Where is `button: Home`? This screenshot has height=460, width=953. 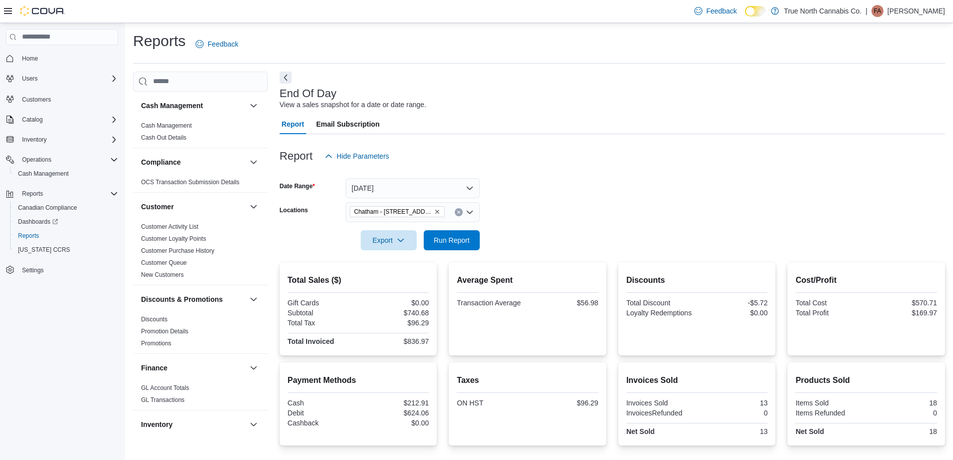 button: Home is located at coordinates (62, 58).